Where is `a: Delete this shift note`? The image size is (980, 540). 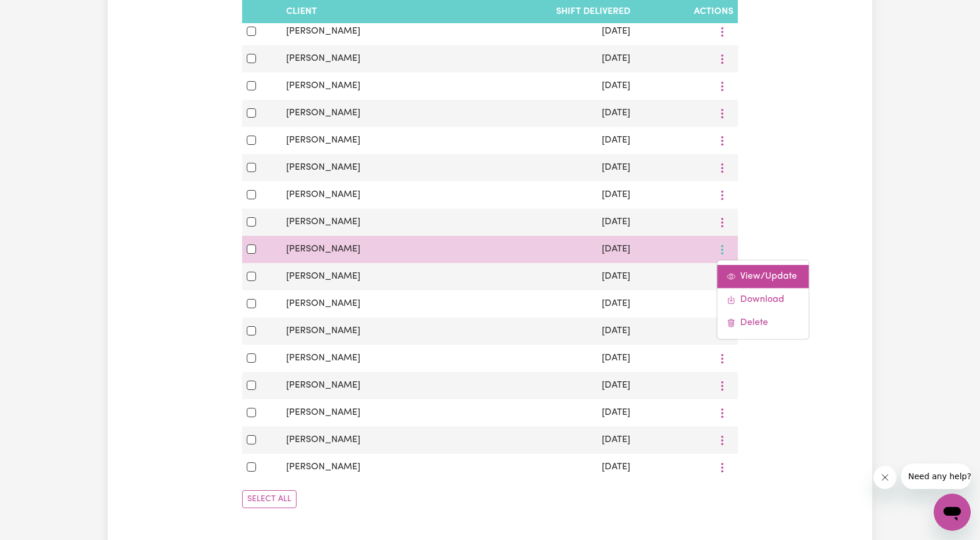 a: Delete this shift note is located at coordinates (763, 323).